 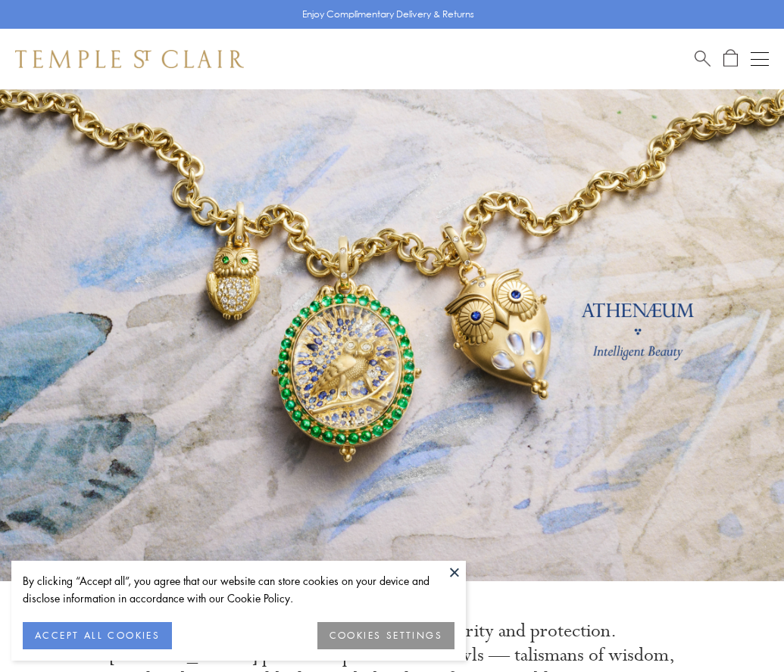 I want to click on a: Open Shopping Bag, so click(x=729, y=58).